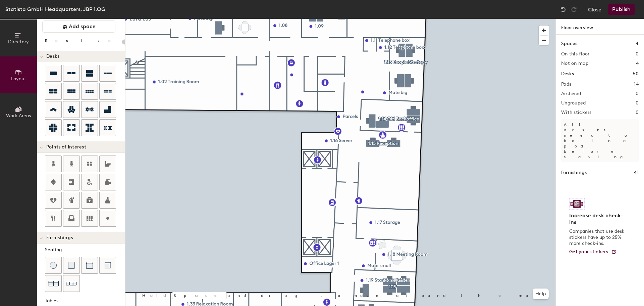 The width and height of the screenshot is (644, 306). I want to click on span: Points of Interest, so click(66, 147).